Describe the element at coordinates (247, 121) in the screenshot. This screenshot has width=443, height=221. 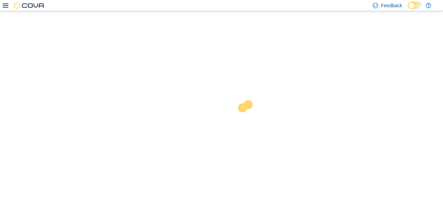
I see `img: cova-loader` at that location.